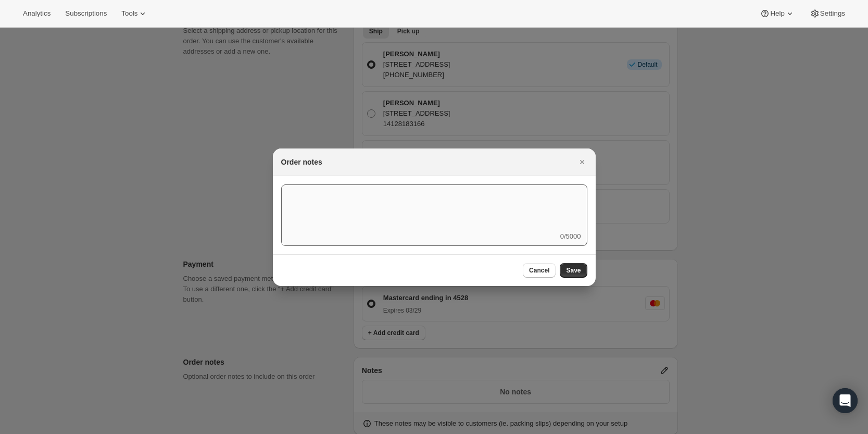  Describe the element at coordinates (36, 13) in the screenshot. I see `span: Analytics` at that location.